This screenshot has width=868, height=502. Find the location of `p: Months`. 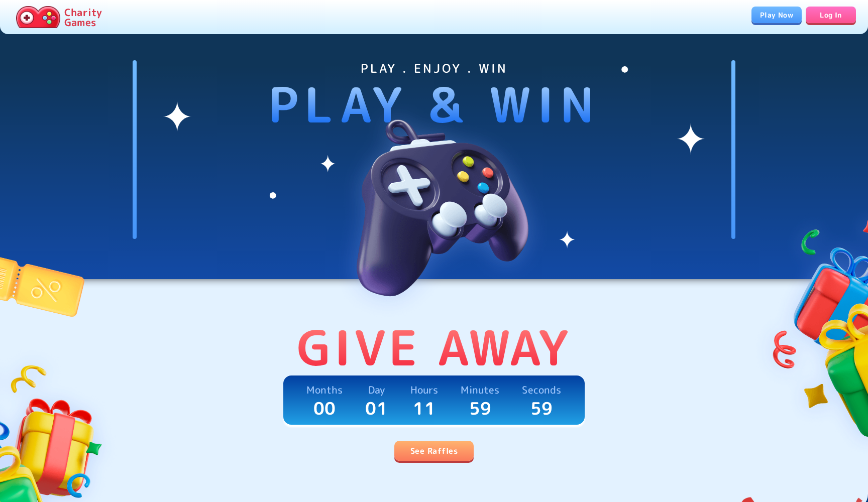

p: Months is located at coordinates (325, 389).